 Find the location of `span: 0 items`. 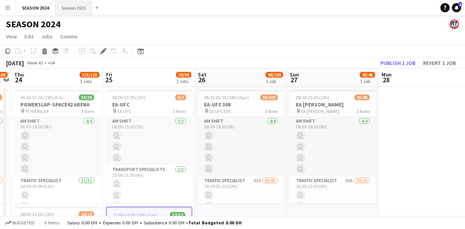

span: 0 items is located at coordinates (52, 223).